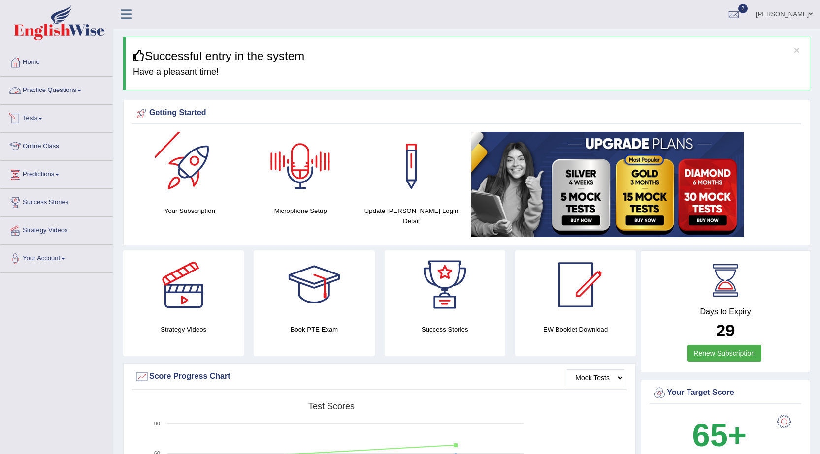 Image resolution: width=820 pixels, height=454 pixels. Describe the element at coordinates (314, 329) in the screenshot. I see `h4: Book PTE Exam` at that location.